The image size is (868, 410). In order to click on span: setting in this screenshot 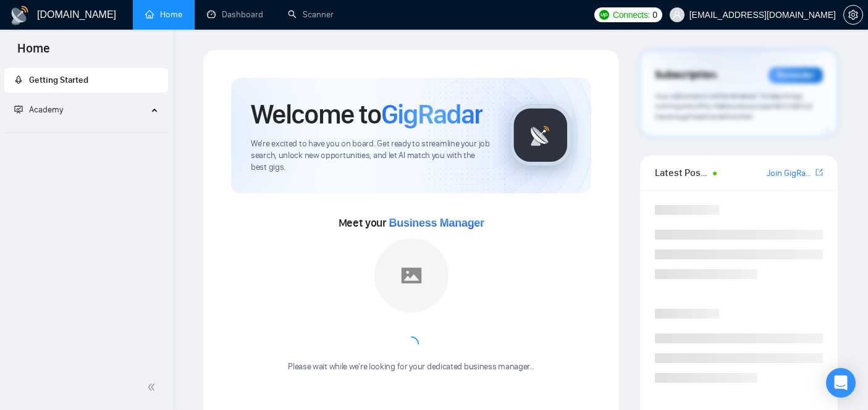, I will do `click(853, 14)`.